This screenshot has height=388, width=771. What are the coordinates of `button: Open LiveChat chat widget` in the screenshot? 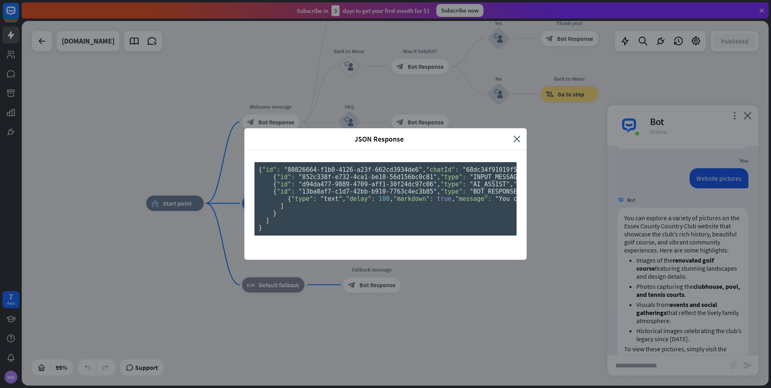 It's located at (19, 15).